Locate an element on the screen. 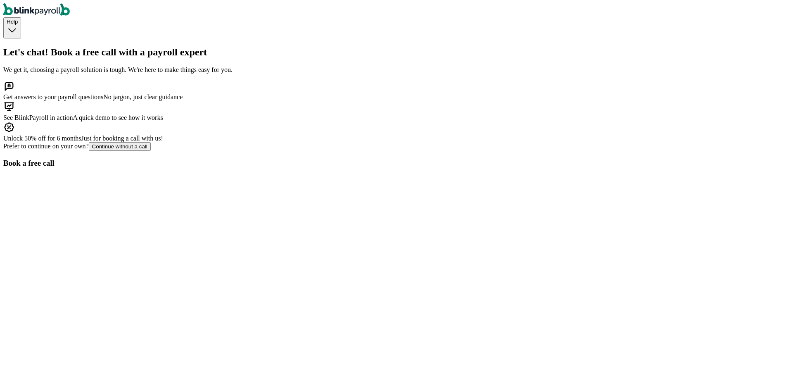 The height and width of the screenshot is (386, 793). span: Get answers to your payroll questions is located at coordinates (53, 97).